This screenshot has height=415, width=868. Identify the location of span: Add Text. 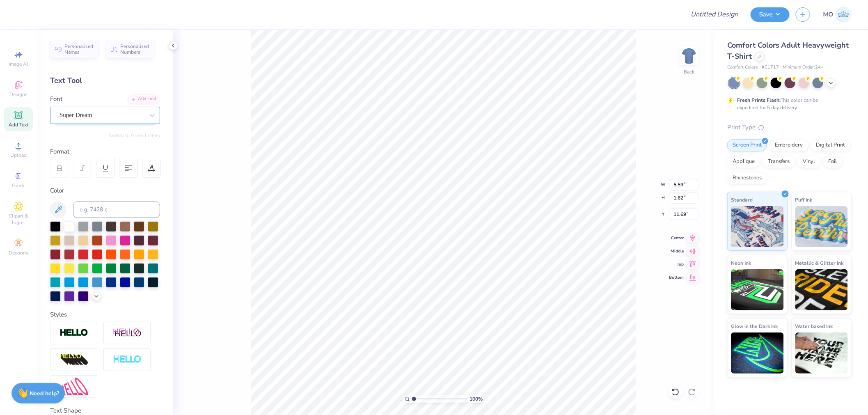
(18, 125).